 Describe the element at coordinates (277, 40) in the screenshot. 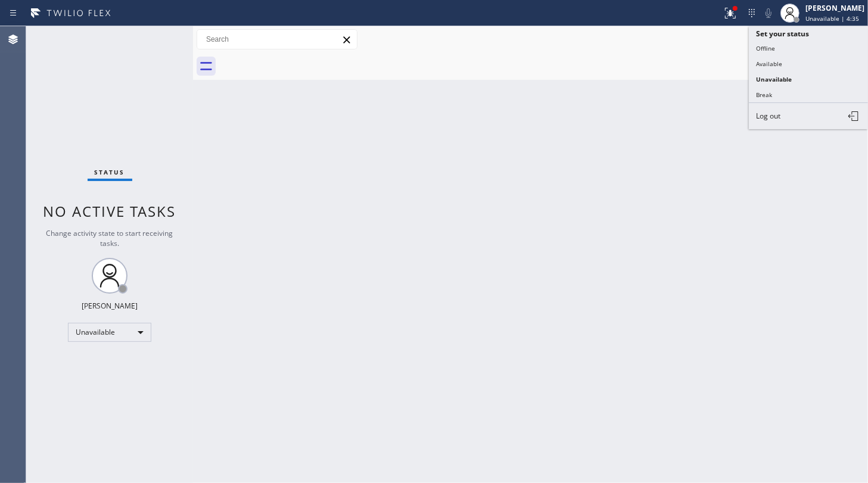

I see `input: Search` at that location.